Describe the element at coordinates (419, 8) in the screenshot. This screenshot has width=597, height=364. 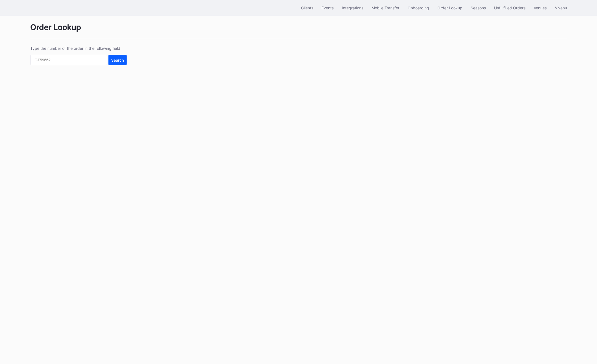
I see `div: Onboarding` at that location.